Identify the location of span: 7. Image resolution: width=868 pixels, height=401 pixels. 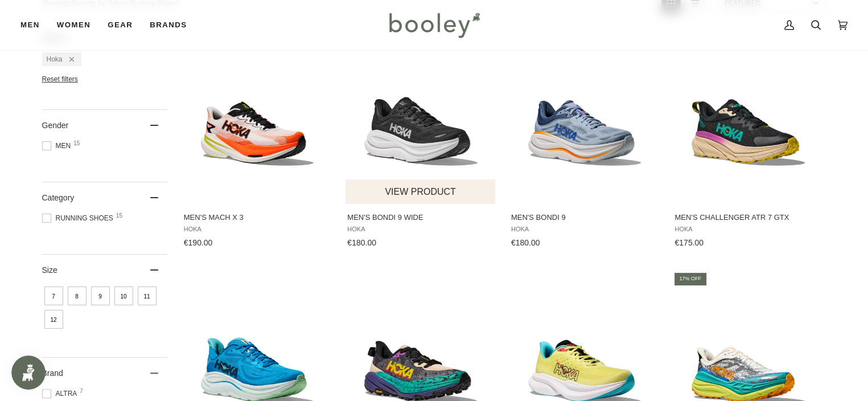
(81, 391).